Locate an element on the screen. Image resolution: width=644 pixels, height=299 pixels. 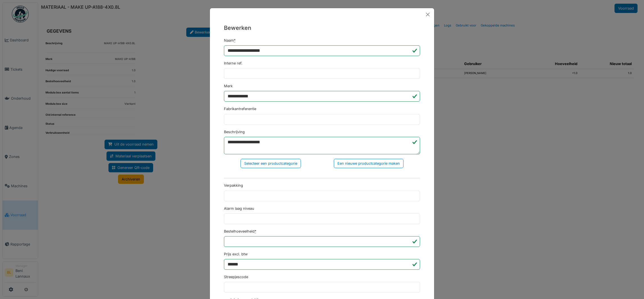
label: Beschrijving is located at coordinates (235, 131).